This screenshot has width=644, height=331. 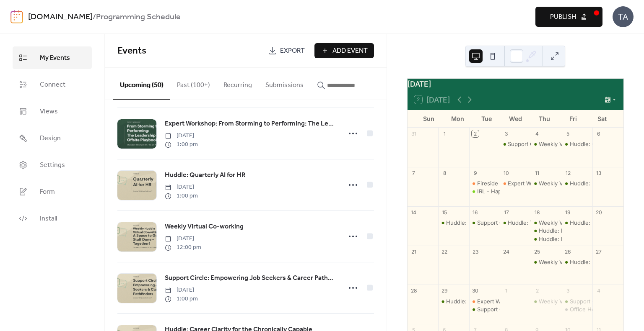 I want to click on div: Huddle: The Compensation Confidence Series: Quick Wins for Year-End Success Part 2, so click(x=515, y=222).